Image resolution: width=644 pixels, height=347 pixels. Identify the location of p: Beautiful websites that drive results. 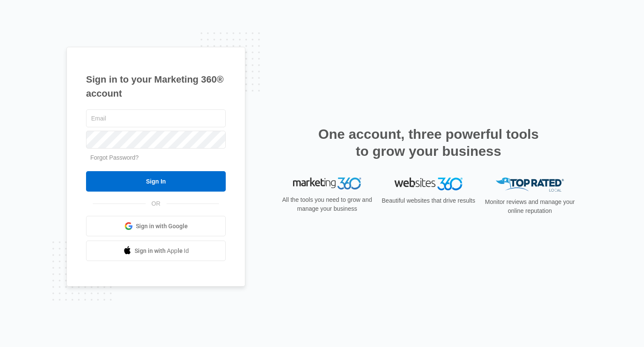
(428, 200).